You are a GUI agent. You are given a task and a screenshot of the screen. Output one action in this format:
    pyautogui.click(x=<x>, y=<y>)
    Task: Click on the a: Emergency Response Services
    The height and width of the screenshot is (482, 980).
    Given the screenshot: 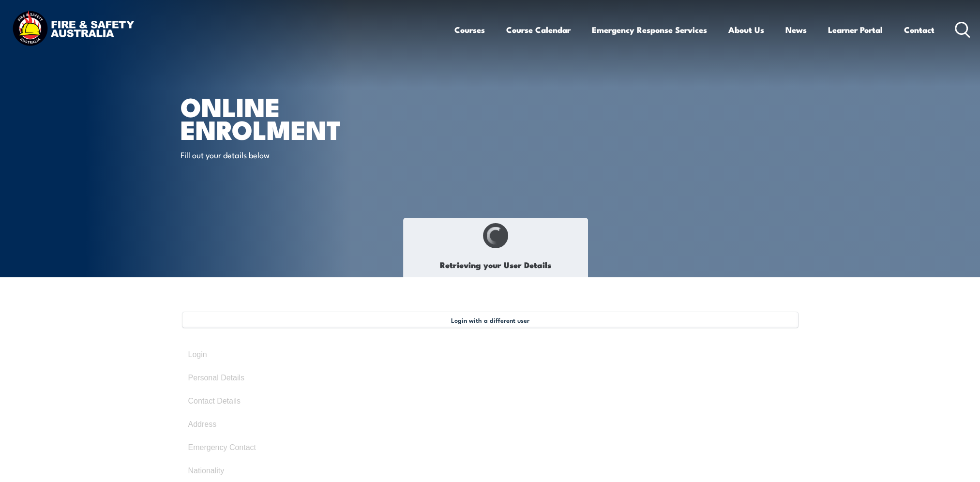 What is the action you would take?
    pyautogui.click(x=650, y=30)
    